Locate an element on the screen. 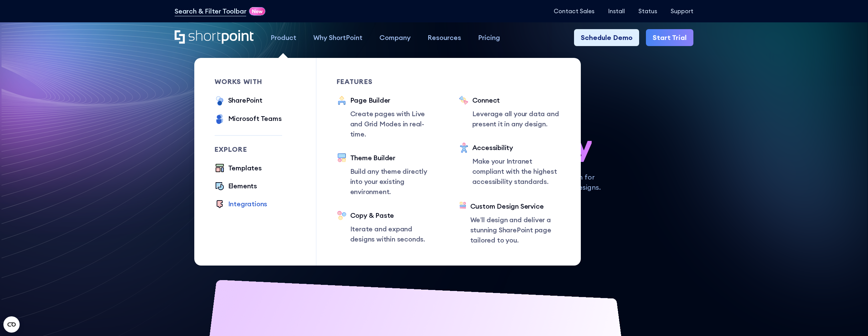 Image resolution: width=868 pixels, height=336 pixels. p: Install is located at coordinates (617, 11).